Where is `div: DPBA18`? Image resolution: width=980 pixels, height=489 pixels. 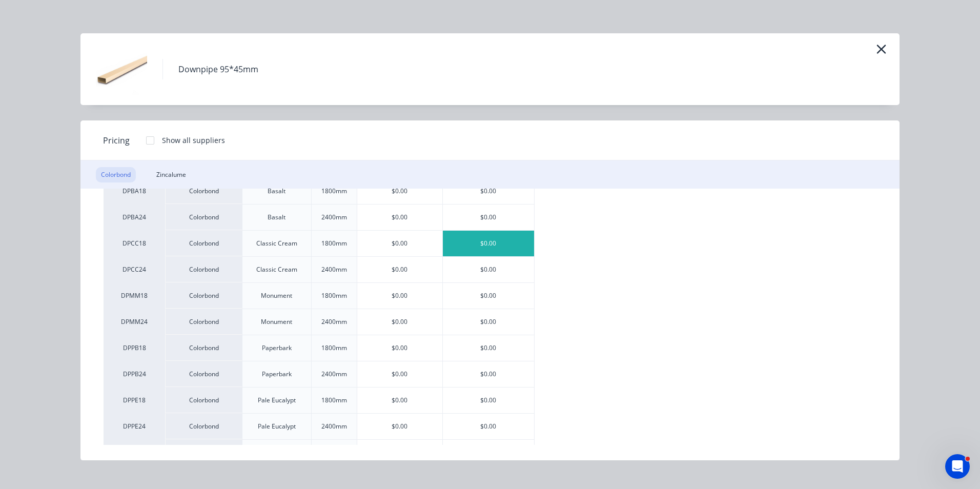 div: DPBA18 is located at coordinates (135, 191).